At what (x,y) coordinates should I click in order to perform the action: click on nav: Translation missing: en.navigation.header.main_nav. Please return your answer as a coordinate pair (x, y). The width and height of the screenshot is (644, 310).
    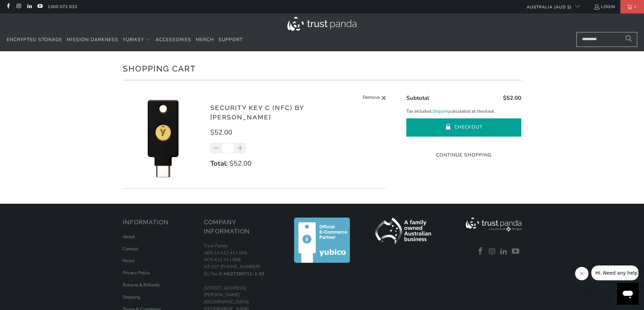
    Looking at the image, I should click on (125, 40).